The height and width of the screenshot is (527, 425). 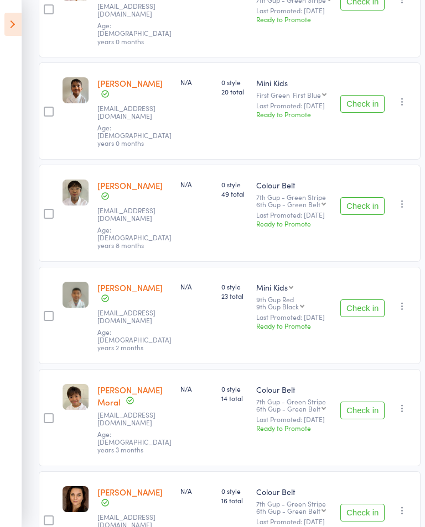 I want to click on div: 9th Gup Red, so click(x=294, y=303).